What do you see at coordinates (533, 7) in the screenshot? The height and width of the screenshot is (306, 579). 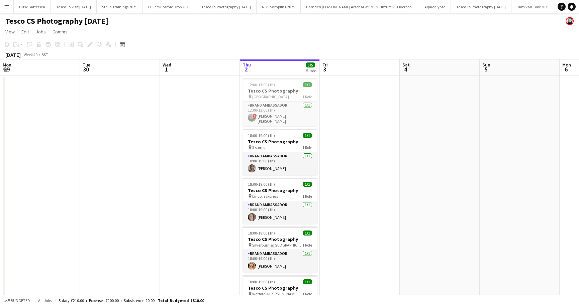 I see `button: Jam Van Tour 2025` at bounding box center [533, 7].